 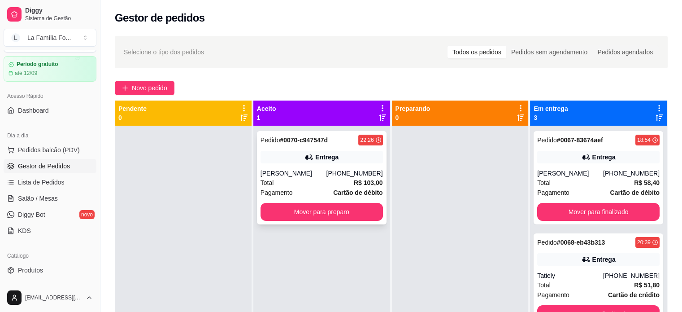 What do you see at coordinates (50, 14) in the screenshot?
I see `a: DiggySistema de Gestão` at bounding box center [50, 14].